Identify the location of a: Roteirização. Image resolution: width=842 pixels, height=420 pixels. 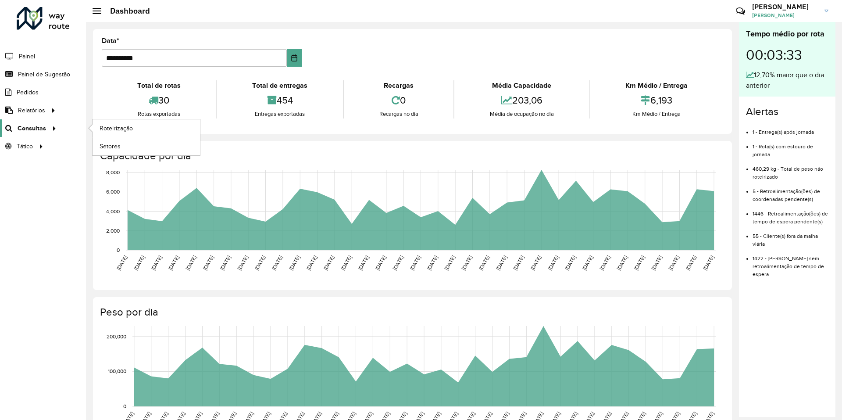
(146, 128).